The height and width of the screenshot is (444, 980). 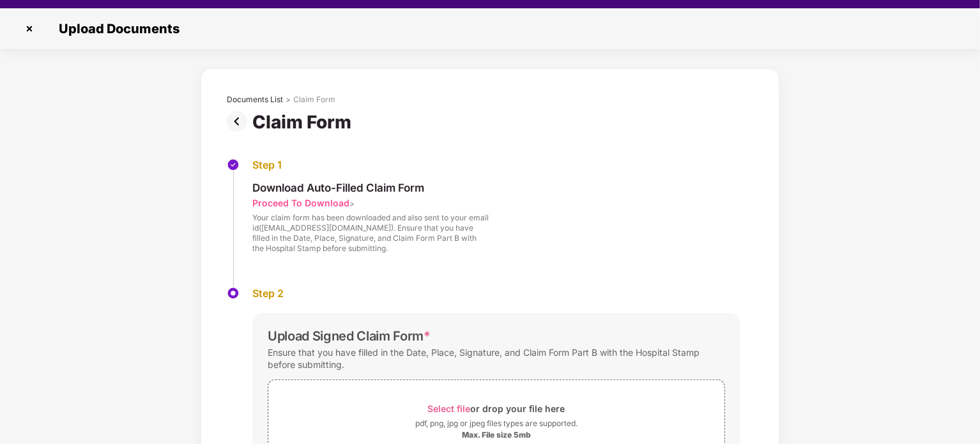 I want to click on div: Documents List, so click(x=255, y=99).